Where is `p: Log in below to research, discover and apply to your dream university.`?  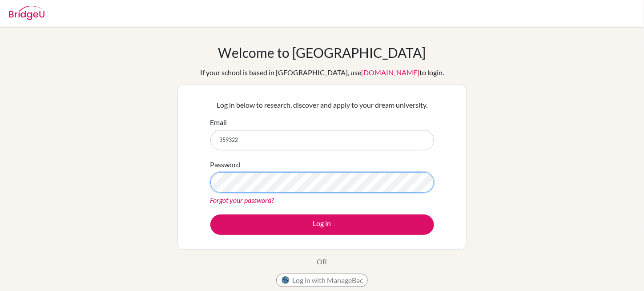 p: Log in below to research, discover and apply to your dream university. is located at coordinates (322, 105).